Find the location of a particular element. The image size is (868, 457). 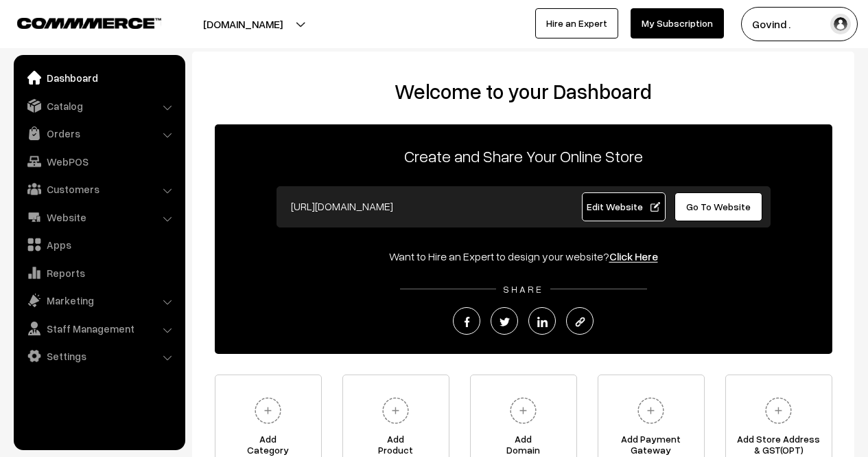

a: Marketing is located at coordinates (98, 300).